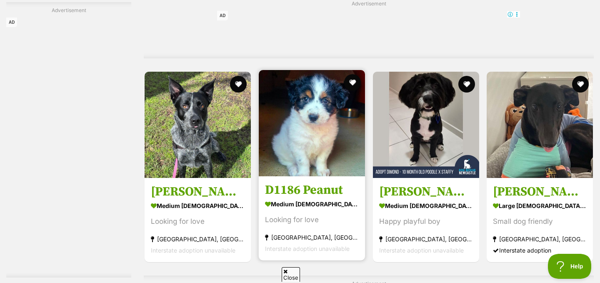  Describe the element at coordinates (311, 190) in the screenshot. I see `h3: D1186 Peanut` at that location.